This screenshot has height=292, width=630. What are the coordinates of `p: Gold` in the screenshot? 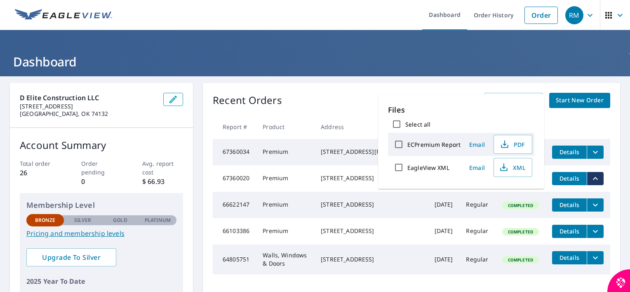 It's located at (120, 220).